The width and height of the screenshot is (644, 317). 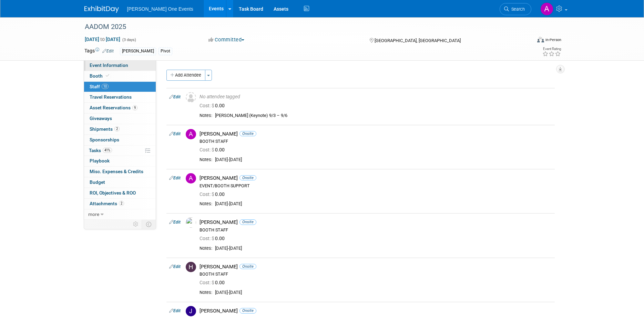 What do you see at coordinates (117, 171) in the screenshot?
I see `span: Misc. Expenses & Credits` at bounding box center [117, 171].